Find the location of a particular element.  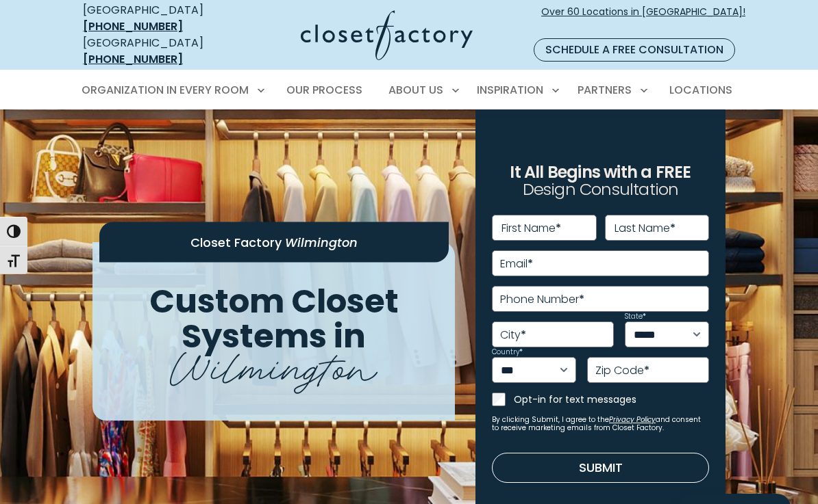

span: Organization in Every Room is located at coordinates (165, 90).